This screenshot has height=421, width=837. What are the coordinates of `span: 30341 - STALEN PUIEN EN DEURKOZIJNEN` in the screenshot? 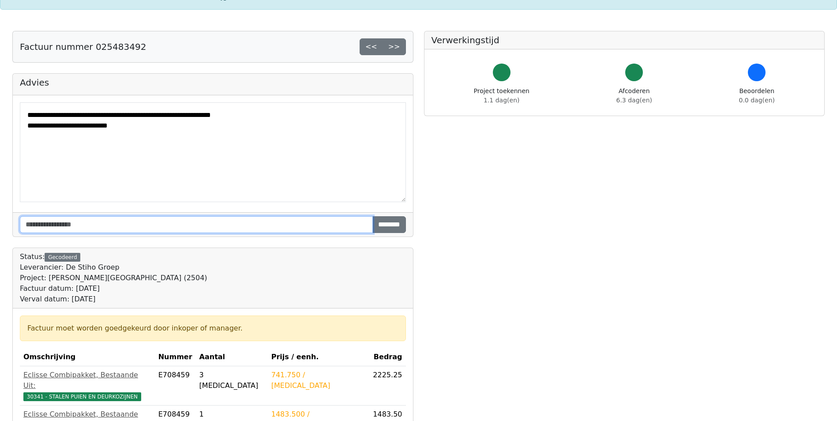 It's located at (82, 397).